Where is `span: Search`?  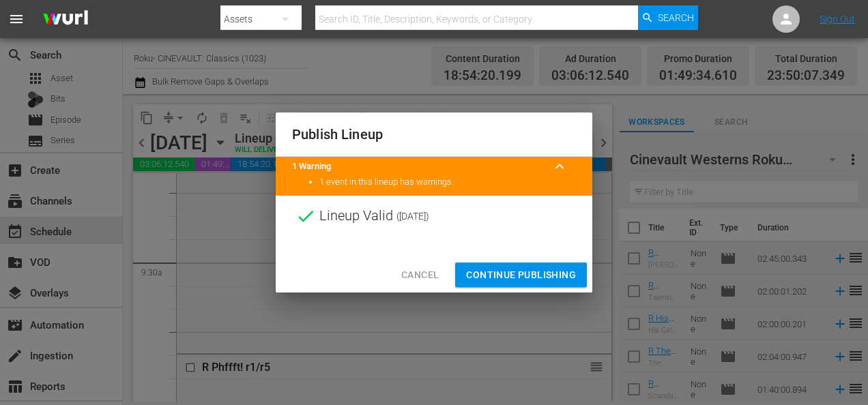
span: Search is located at coordinates (675, 18).